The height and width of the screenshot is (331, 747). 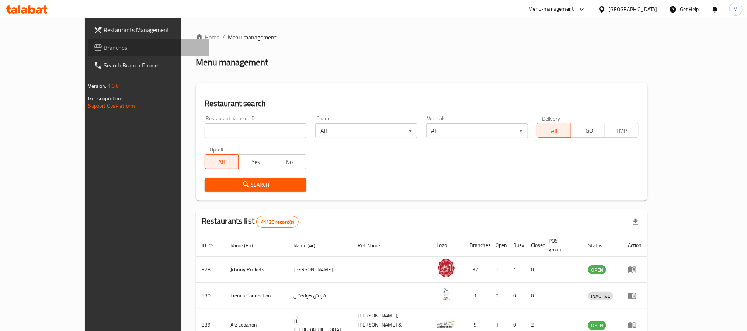 What do you see at coordinates (600, 246) in the screenshot?
I see `span: Status` at bounding box center [600, 246].